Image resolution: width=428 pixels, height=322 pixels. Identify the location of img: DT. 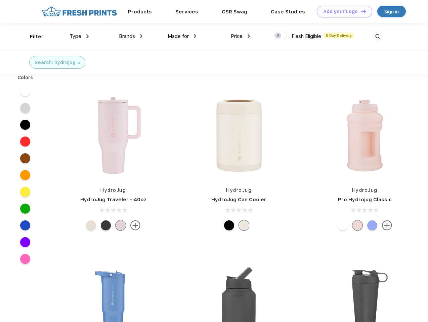
(363, 11).